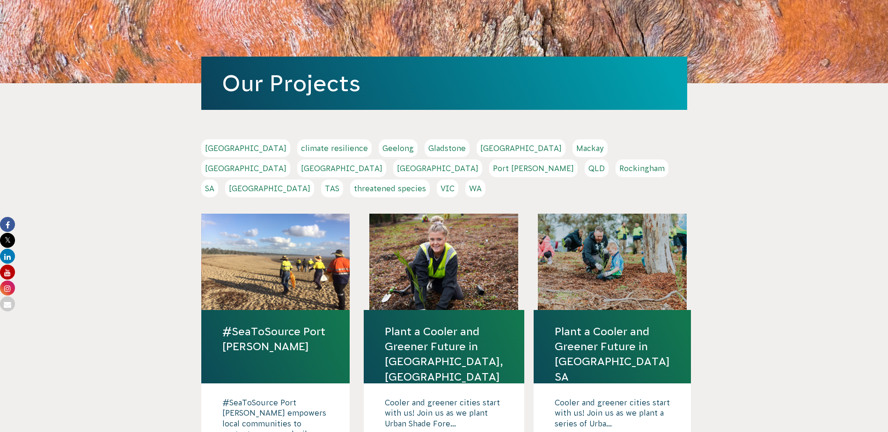  What do you see at coordinates (596, 168) in the screenshot?
I see `a: QLD` at bounding box center [596, 168].